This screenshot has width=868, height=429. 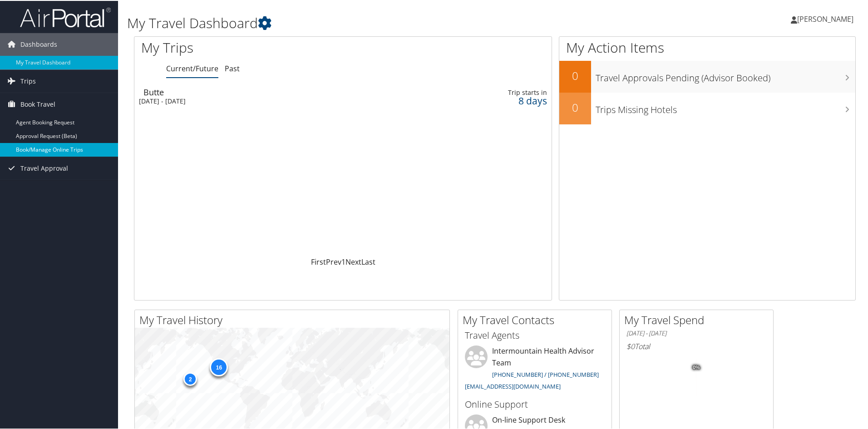 I want to click on h1: My Trips, so click(x=256, y=47).